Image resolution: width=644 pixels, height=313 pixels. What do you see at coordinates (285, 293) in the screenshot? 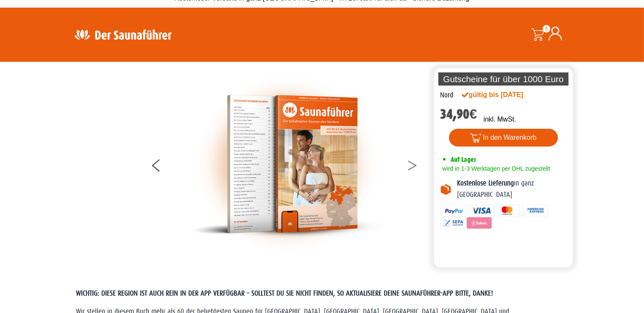
I see `span: WICHTIG: DIESE REGION IST AUCH REIN IN DER APP VERFÜGBAR – SOLLTEST DU SIE NICHT FINDEN, SO AKTUA...` at bounding box center [285, 293].